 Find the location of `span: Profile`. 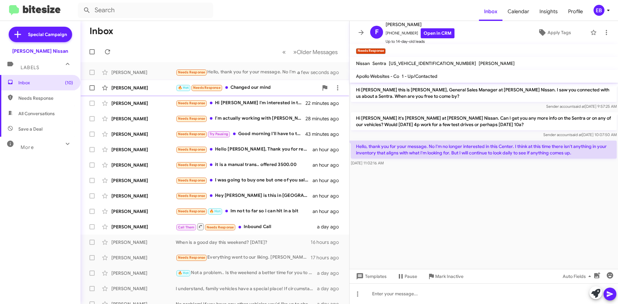

span: Profile is located at coordinates (575, 12).